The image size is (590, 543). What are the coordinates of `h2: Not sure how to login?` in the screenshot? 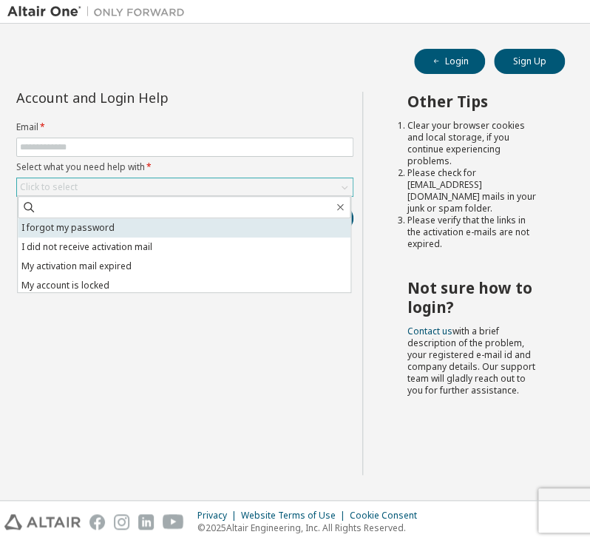 It's located at (473, 297).